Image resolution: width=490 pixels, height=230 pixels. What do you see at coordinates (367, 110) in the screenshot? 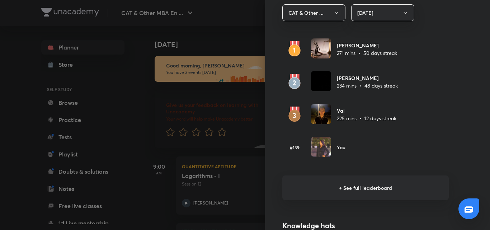
I see `h6: Val` at bounding box center [367, 110].